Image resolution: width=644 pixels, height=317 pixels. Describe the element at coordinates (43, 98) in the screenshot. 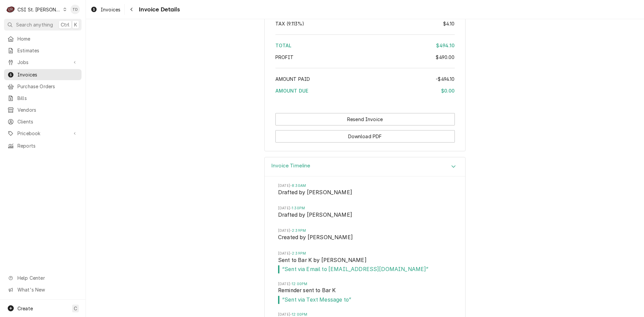

I see `a: Bills` at that location.